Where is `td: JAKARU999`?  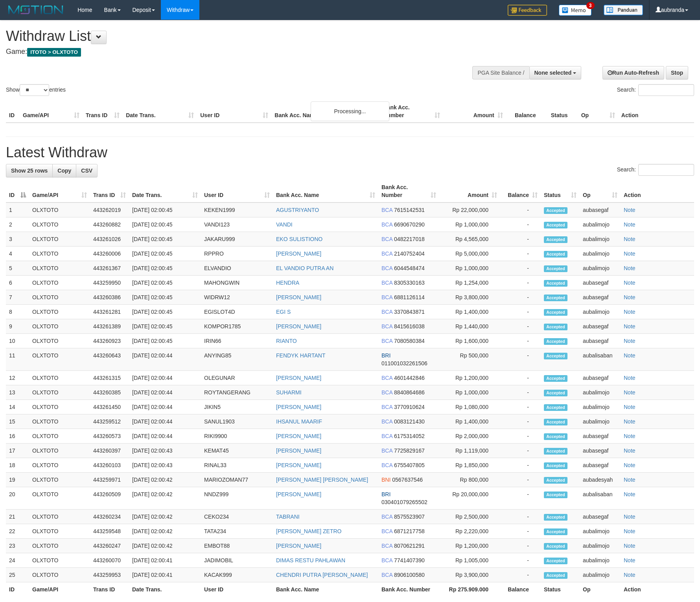
td: JAKARU999 is located at coordinates (236, 239).